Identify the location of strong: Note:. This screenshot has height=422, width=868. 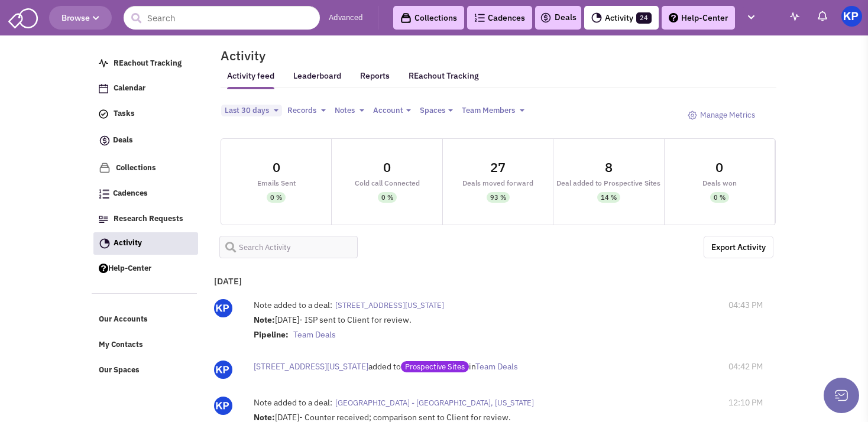
(264, 320).